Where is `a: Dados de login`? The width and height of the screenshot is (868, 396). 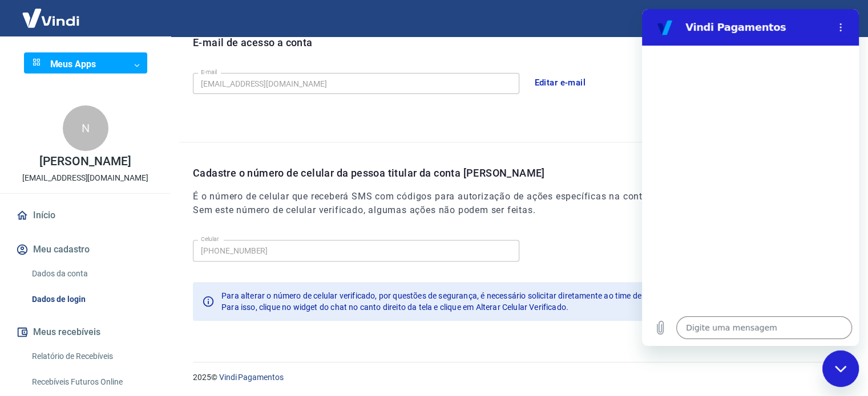 a: Dados de login is located at coordinates (92, 300).